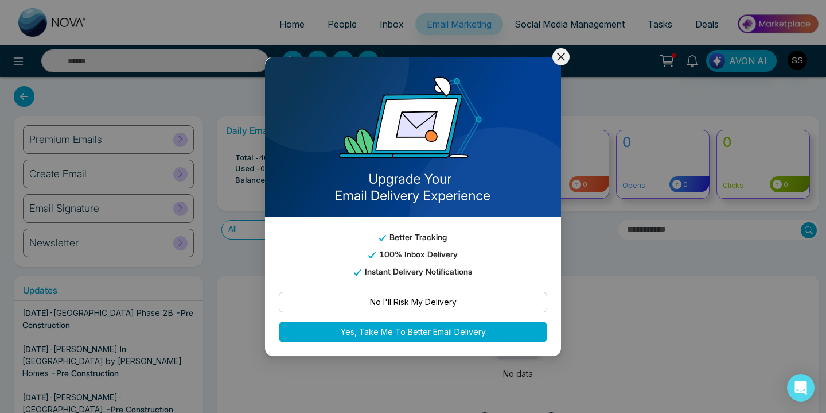 This screenshot has width=826, height=413. What do you see at coordinates (413, 302) in the screenshot?
I see `button: No I'll Risk My Delivery` at bounding box center [413, 302].